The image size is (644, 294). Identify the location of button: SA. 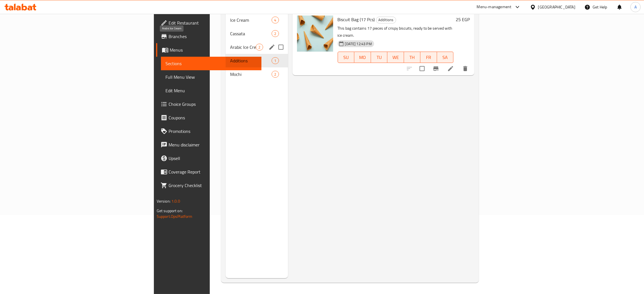
(445, 58).